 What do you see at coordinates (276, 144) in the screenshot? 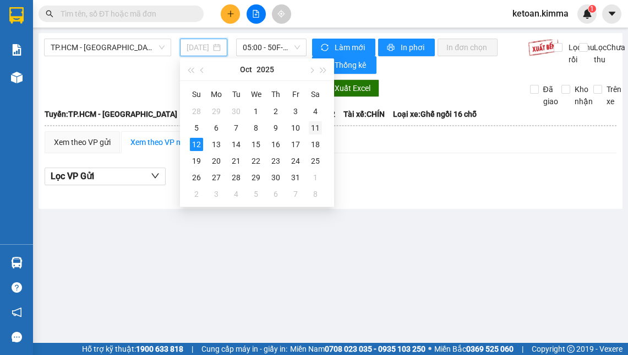
I see `div: 16` at bounding box center [276, 144].